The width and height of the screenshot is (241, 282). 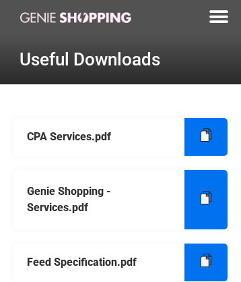 I want to click on h6: Feed Specification.pdf, so click(x=82, y=262).